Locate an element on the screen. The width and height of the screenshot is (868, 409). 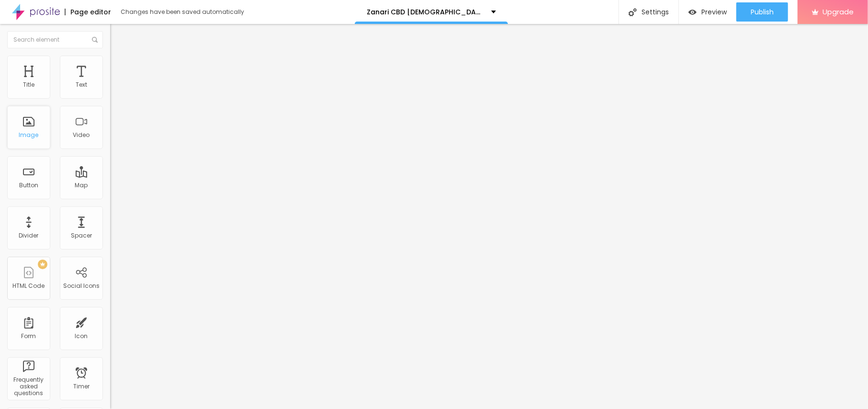
div: Divider is located at coordinates (29, 236).